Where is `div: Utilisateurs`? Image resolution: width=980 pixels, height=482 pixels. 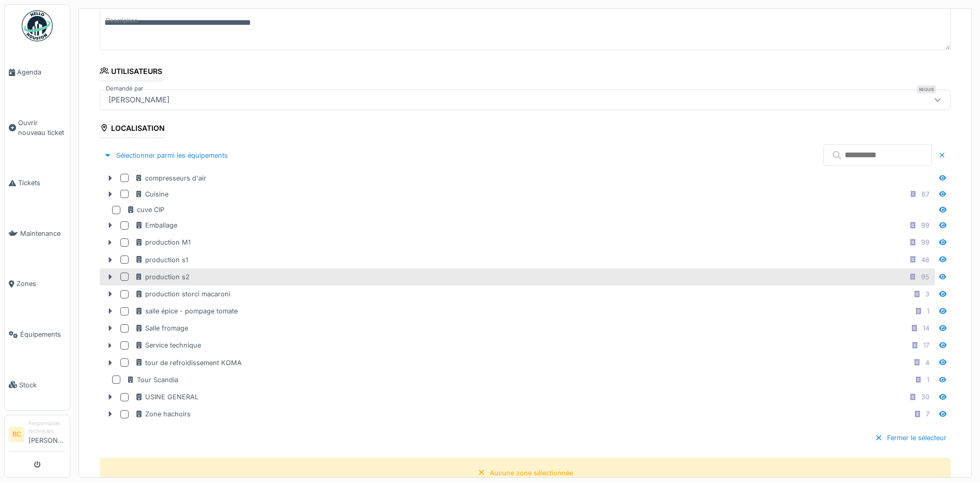 div: Utilisateurs is located at coordinates (131, 72).